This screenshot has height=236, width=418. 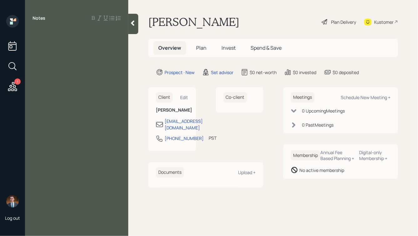 What do you see at coordinates (318, 125) in the screenshot?
I see `div: 0 Past Meeting s` at bounding box center [318, 125].